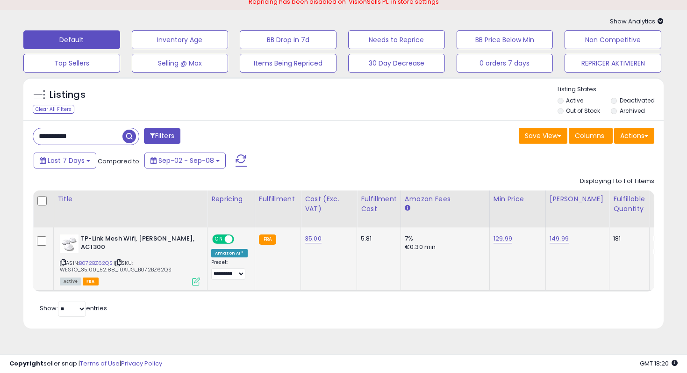 The image size is (687, 373). What do you see at coordinates (408, 208) in the screenshot?
I see `small: Amazon Fees.` at bounding box center [408, 208].